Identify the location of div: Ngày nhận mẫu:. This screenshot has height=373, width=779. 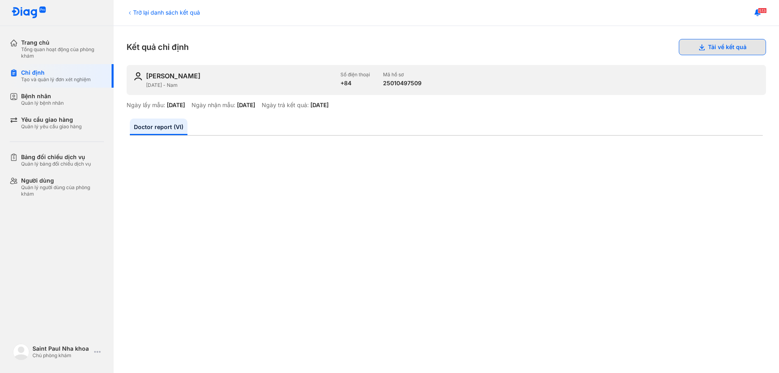
(214, 105).